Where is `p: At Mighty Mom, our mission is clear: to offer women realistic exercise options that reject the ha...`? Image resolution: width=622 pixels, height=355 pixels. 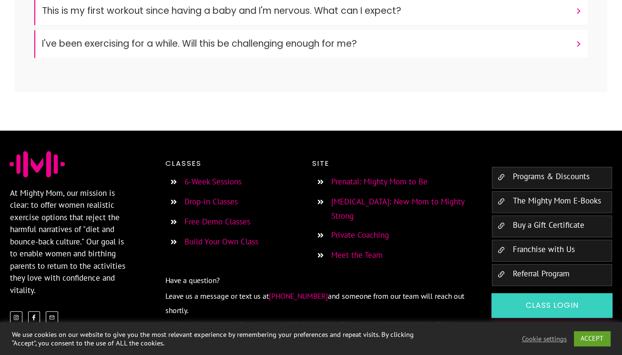 p: At Mighty Mom, our mission is clear: to offer women realistic exercise options that reject the ha... is located at coordinates (71, 242).